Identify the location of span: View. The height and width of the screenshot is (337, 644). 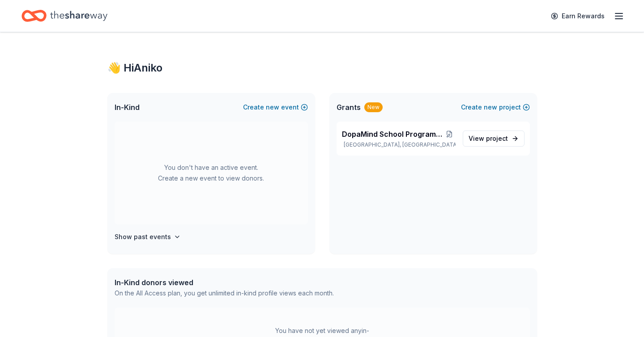
(488, 139).